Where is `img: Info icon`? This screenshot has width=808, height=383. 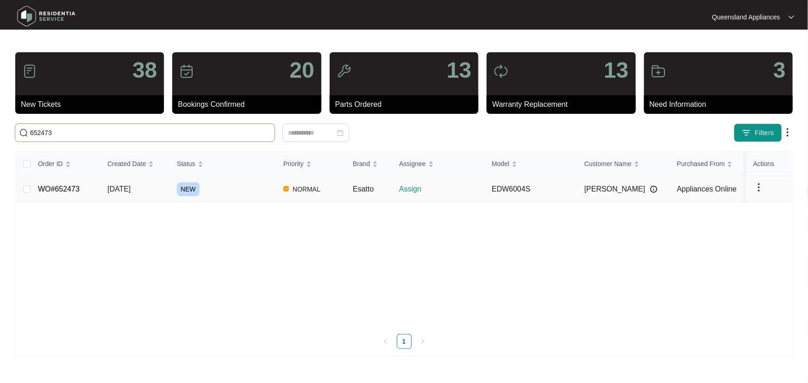 img: Info icon is located at coordinates (653, 189).